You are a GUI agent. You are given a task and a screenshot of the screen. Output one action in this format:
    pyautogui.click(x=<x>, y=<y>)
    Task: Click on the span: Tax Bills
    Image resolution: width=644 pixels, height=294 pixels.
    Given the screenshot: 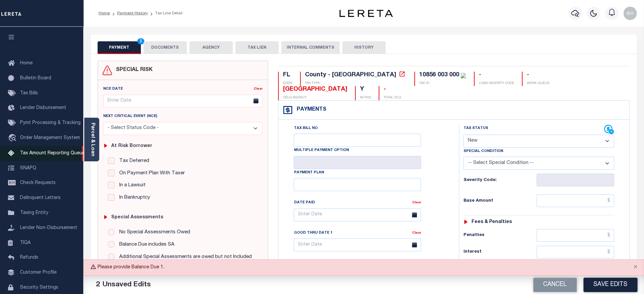 What is the action you would take?
    pyautogui.click(x=29, y=93)
    